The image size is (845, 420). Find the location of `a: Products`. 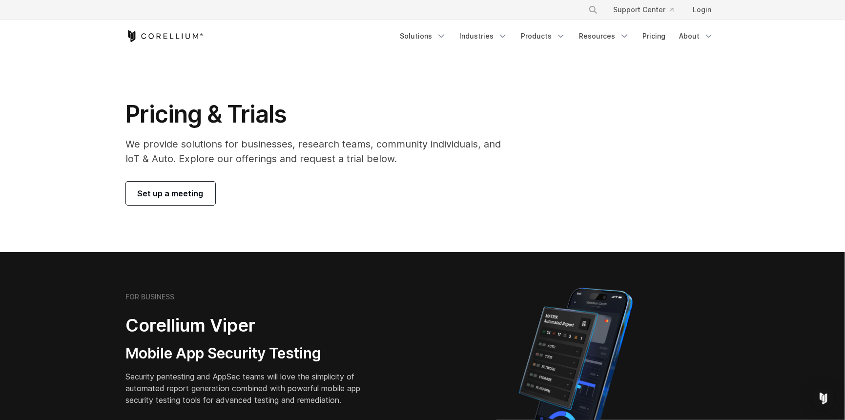

a: Products is located at coordinates (543, 36).